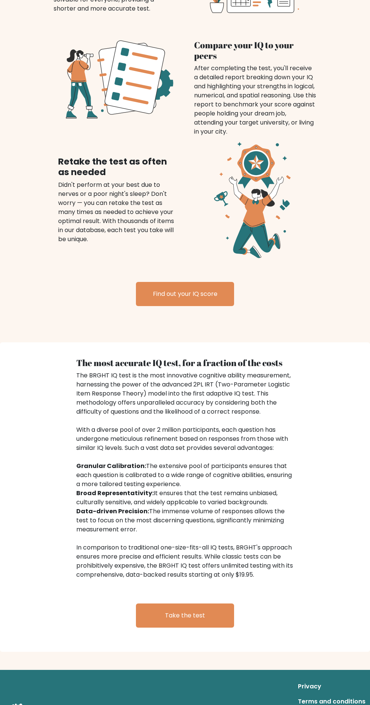 This screenshot has width=370, height=705. I want to click on b: Broad Representativity:, so click(115, 493).